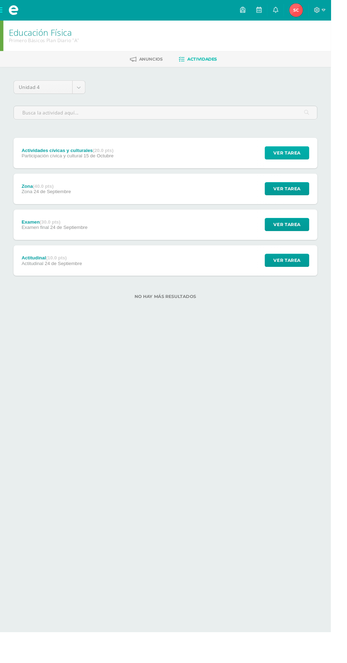 The width and height of the screenshot is (347, 663). Describe the element at coordinates (108, 158) in the screenshot. I see `strong: (20.0 pts)` at that location.